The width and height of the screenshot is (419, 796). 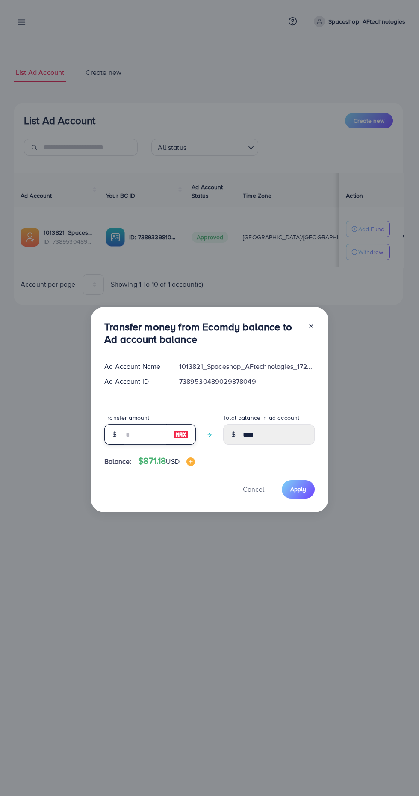 I want to click on button: Cancel, so click(x=254, y=489).